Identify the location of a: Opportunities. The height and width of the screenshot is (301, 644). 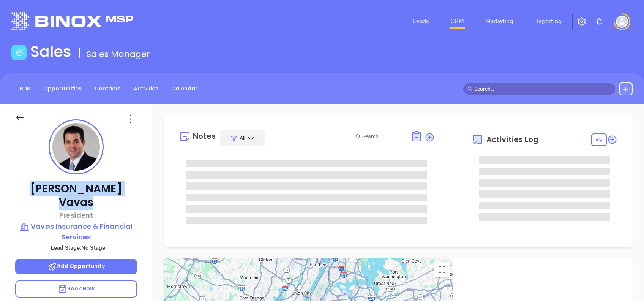
(63, 88).